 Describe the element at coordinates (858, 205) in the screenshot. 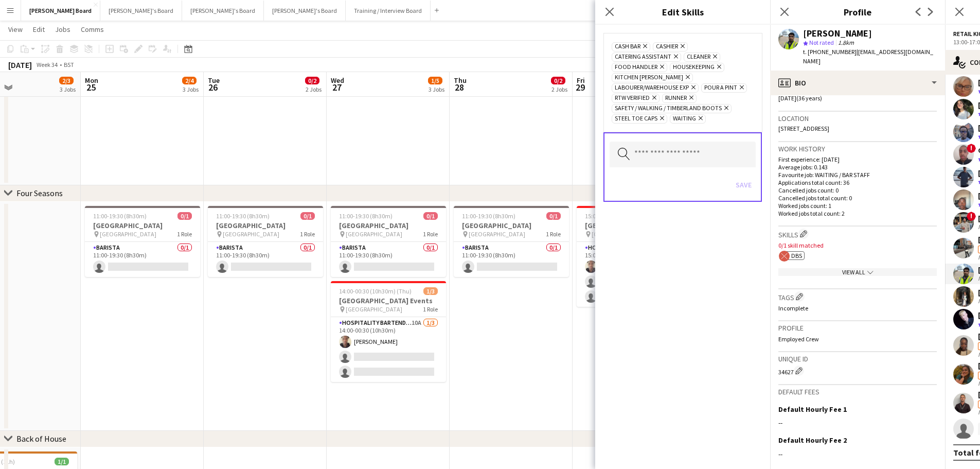

I see `p: Worked jobs count: 1` at that location.